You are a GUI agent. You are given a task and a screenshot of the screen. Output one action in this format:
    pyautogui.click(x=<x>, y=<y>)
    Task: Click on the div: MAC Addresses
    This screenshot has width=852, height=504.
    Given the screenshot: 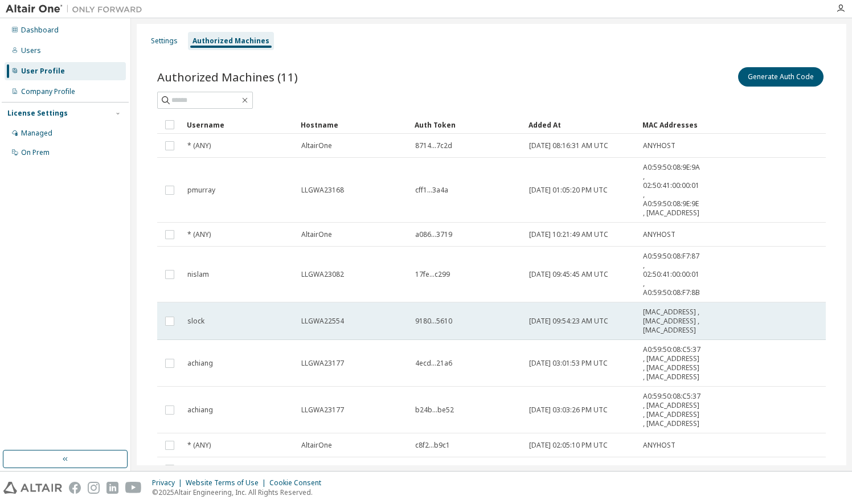 What is the action you would take?
    pyautogui.click(x=671, y=125)
    